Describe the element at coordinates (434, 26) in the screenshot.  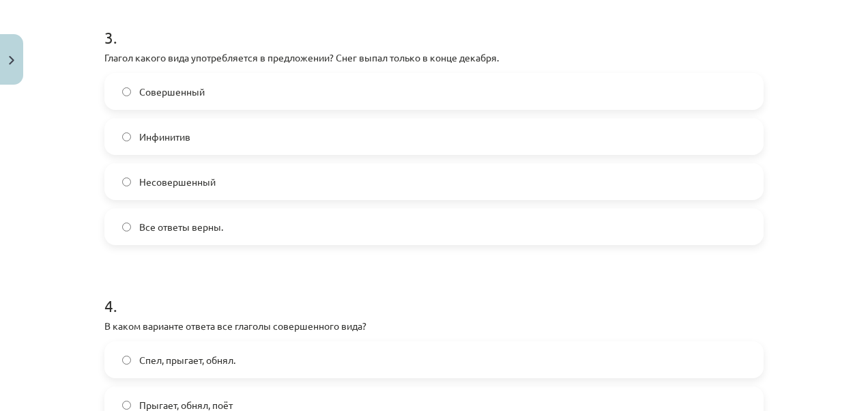
I see `h1: 3 .` at that location.